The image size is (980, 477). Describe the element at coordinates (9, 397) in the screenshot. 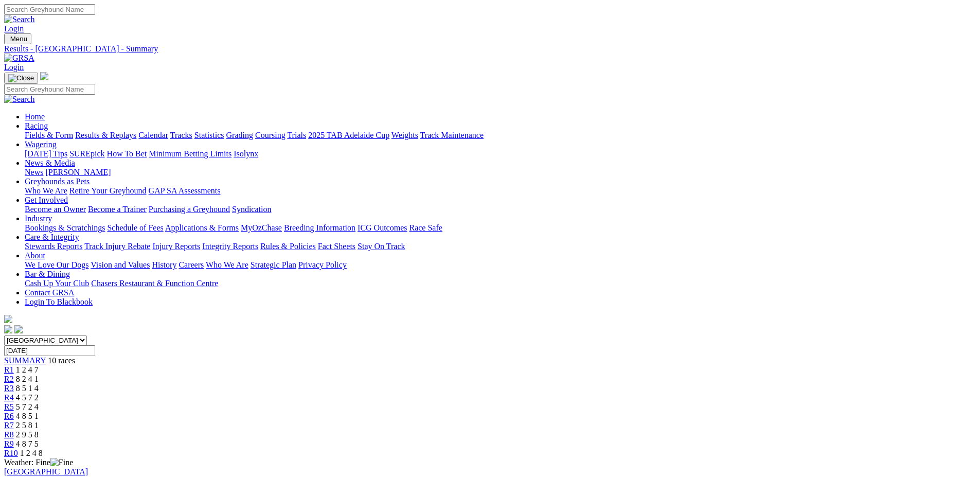

I see `a: R4` at that location.